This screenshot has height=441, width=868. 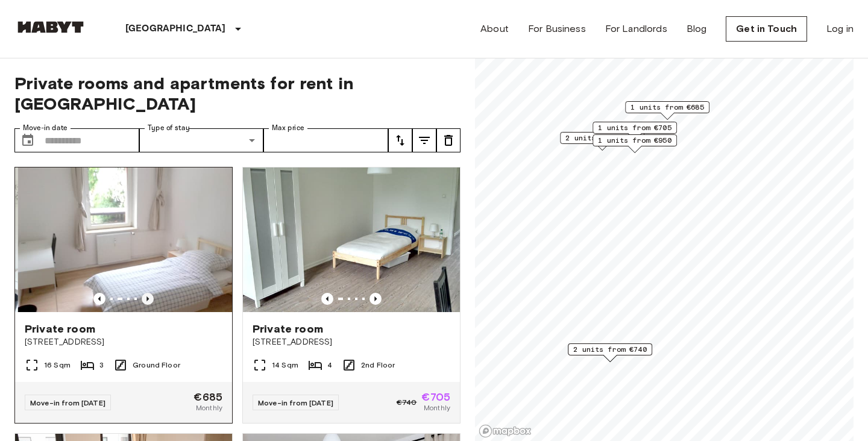 What do you see at coordinates (696, 29) in the screenshot?
I see `a: Blog` at bounding box center [696, 29].